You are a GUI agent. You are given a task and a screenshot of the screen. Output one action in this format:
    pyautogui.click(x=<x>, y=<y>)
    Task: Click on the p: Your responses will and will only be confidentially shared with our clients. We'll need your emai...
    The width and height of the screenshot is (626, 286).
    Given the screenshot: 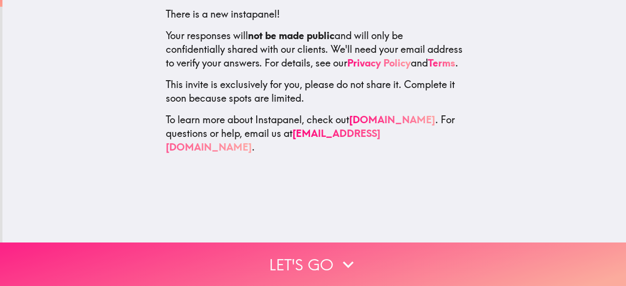 What is the action you would take?
    pyautogui.click(x=314, y=49)
    